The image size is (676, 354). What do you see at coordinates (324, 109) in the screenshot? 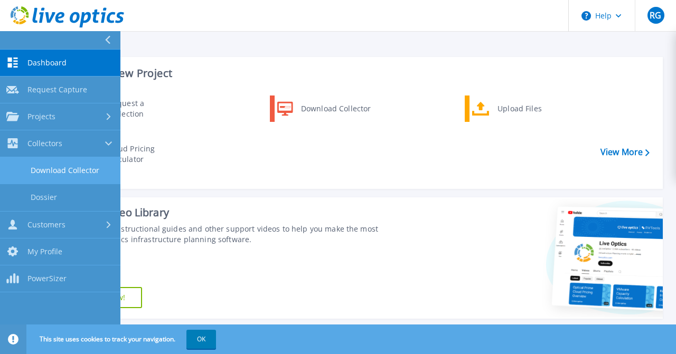
I see `a: Download Collector` at bounding box center [324, 109].